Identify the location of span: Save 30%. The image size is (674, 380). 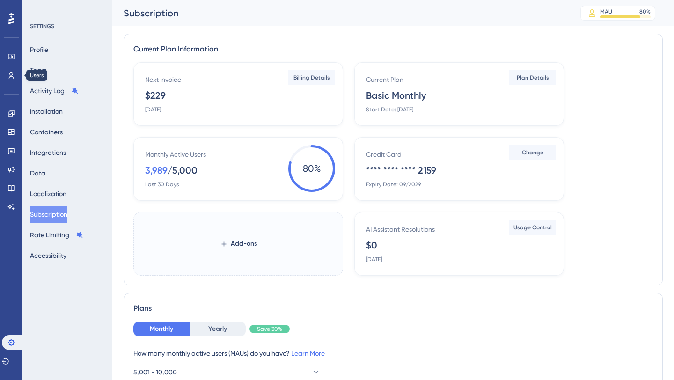
(270, 329).